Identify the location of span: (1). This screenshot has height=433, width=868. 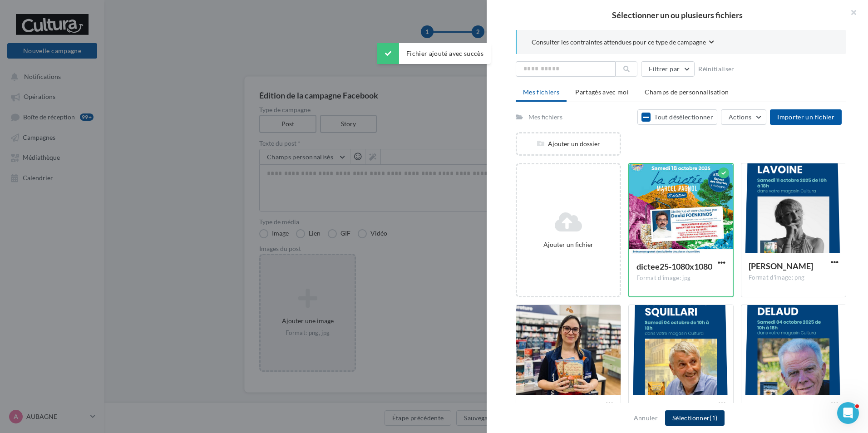
(713, 418).